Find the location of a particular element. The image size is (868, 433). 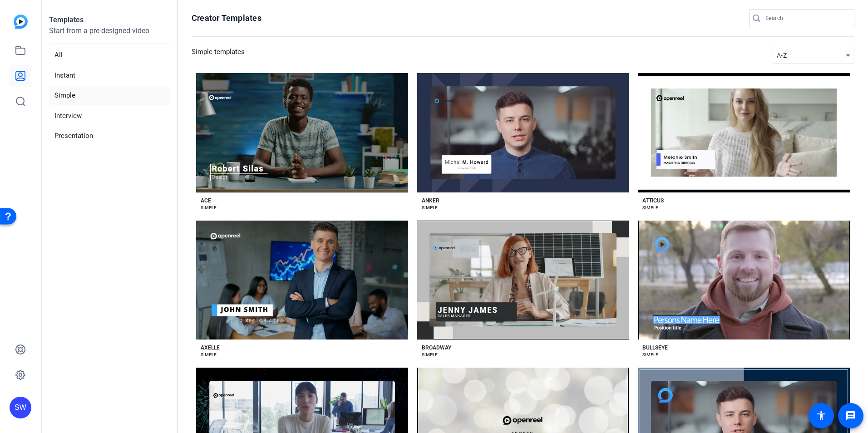

div: AXELLE is located at coordinates (210, 347).